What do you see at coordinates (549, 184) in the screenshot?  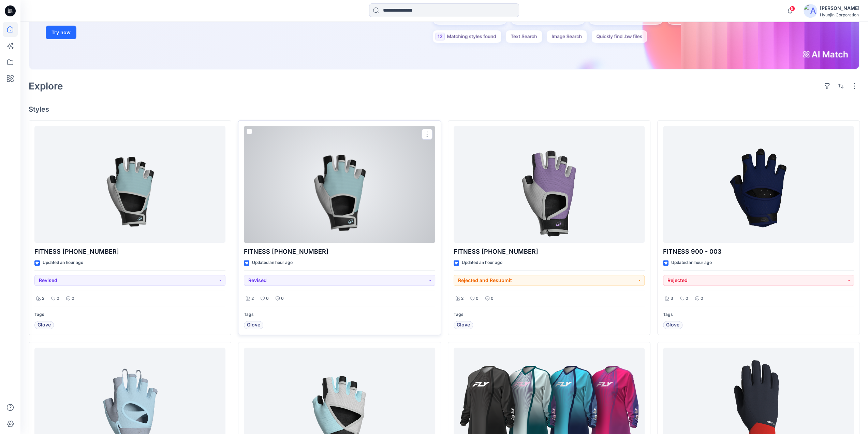 I see `a: FITNESS 900-008-1` at bounding box center [549, 184].